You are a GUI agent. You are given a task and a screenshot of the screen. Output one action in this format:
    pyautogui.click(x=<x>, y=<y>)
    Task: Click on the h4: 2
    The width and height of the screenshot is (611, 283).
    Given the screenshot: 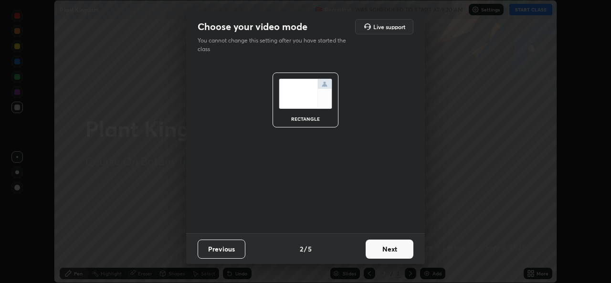 What is the action you would take?
    pyautogui.click(x=301, y=249)
    